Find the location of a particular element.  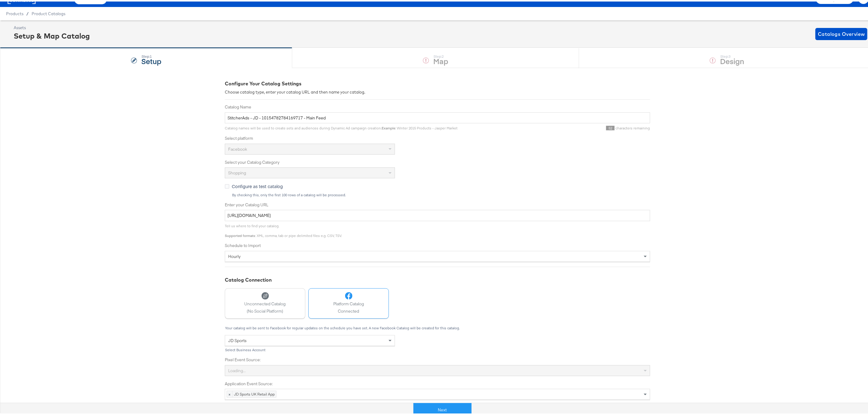

div: Configure Your Catalog Settings is located at coordinates (438, 82).